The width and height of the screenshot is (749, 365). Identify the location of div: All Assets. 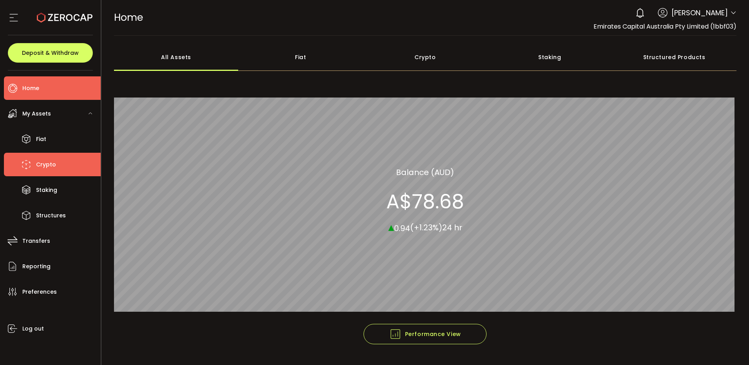
(176, 57).